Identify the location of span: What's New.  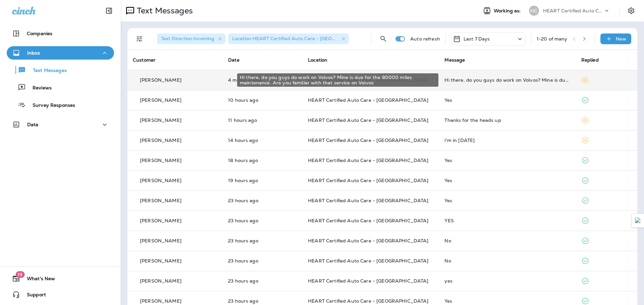
(38, 280).